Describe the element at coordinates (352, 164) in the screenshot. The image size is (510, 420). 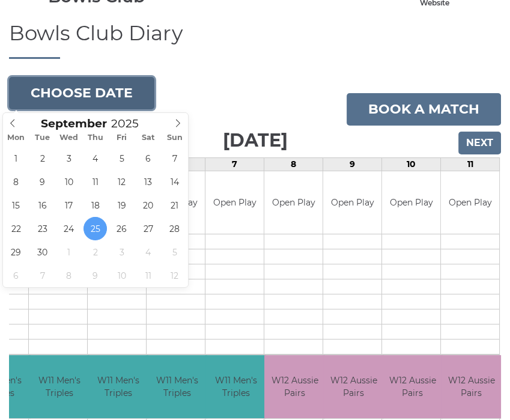
I see `td: 9` at that location.